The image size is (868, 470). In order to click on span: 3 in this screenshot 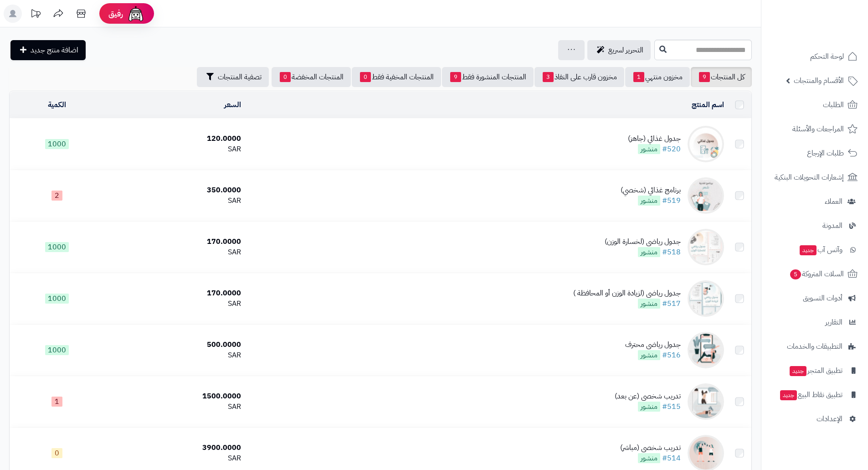, I will do `click(548, 77)`.